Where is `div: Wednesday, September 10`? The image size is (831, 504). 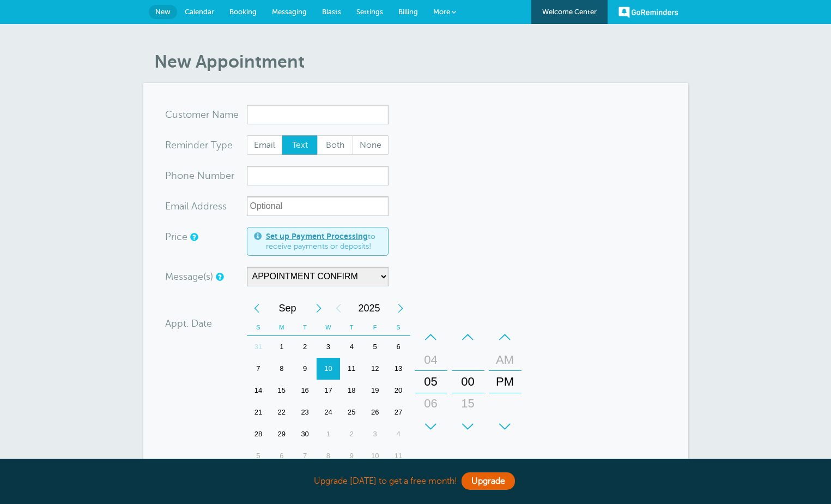 div: Wednesday, September 10 is located at coordinates (328, 369).